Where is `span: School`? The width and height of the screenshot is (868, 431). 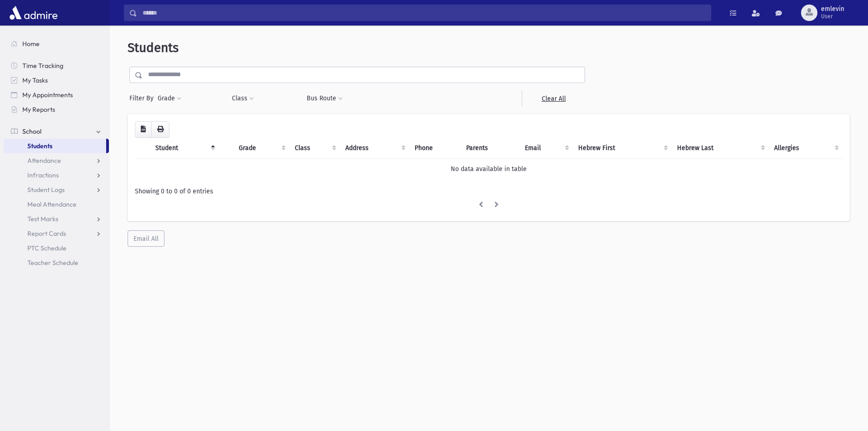 span: School is located at coordinates (32, 131).